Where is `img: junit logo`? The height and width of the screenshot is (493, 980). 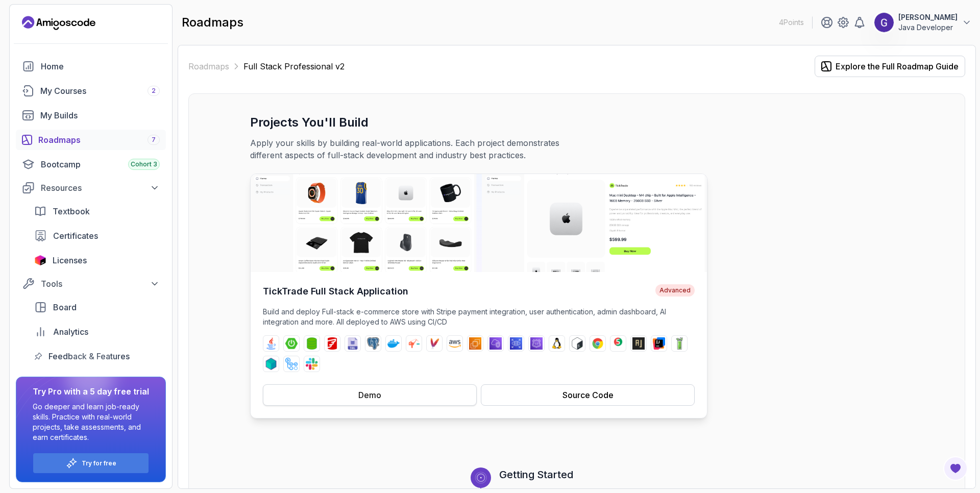
img: junit logo is located at coordinates (618, 343).